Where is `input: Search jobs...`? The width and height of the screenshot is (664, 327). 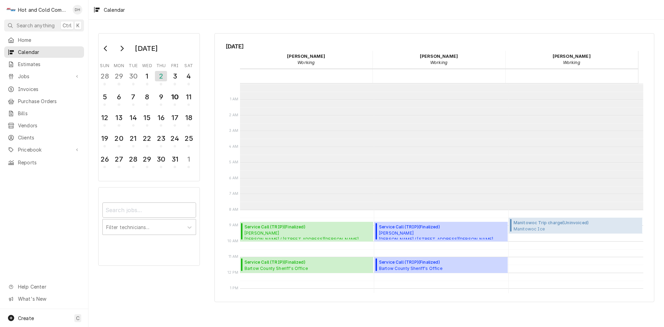 input: Search jobs... is located at coordinates (149, 210).